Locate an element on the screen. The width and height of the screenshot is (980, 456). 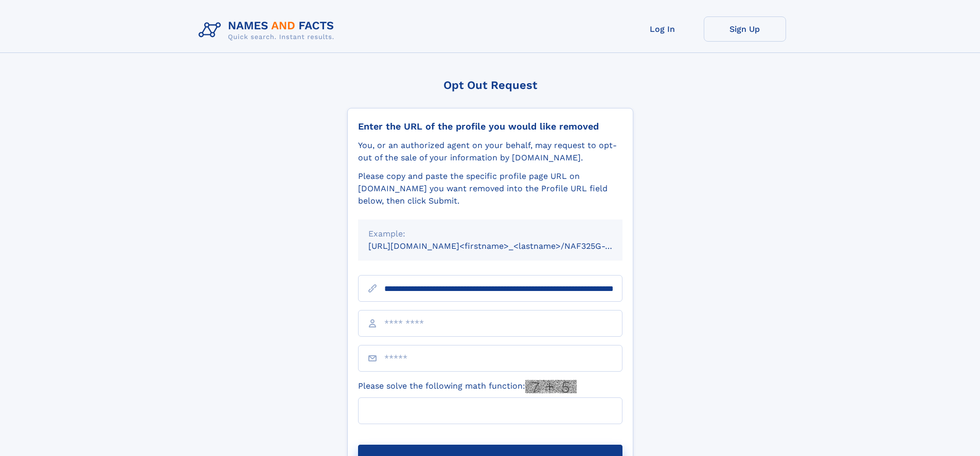
a: Sign Up is located at coordinates (745, 28).